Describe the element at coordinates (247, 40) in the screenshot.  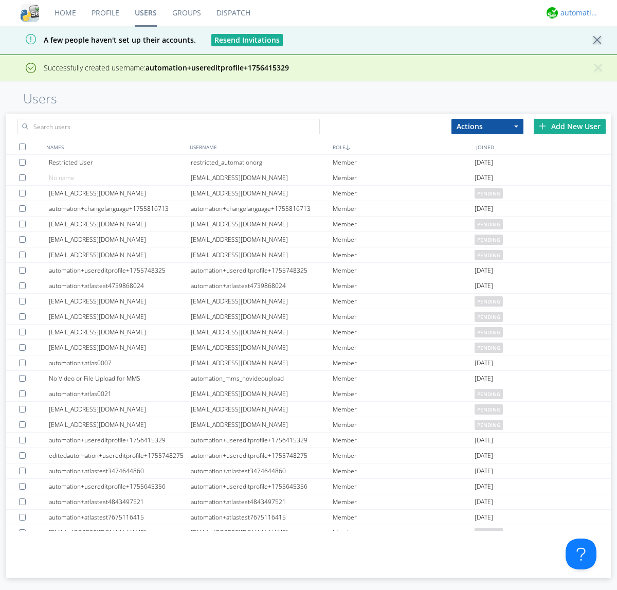
I see `button: Resend Invitations` at that location.